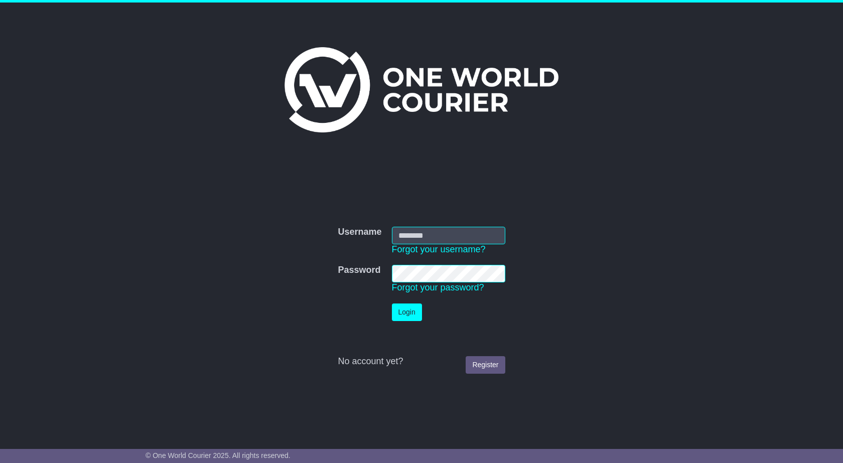 The width and height of the screenshot is (843, 463). What do you see at coordinates (218, 456) in the screenshot?
I see `span: © One World Courier 2025. All rights reserved.` at bounding box center [218, 456].